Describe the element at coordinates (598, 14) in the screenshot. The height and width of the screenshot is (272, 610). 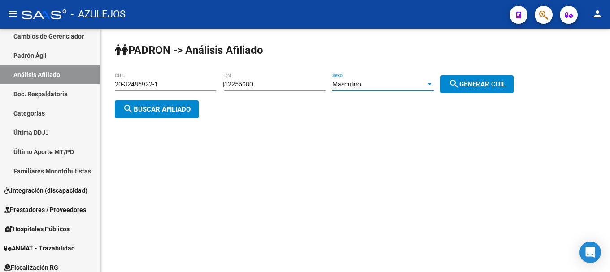
I see `mat-icon: person` at that location.